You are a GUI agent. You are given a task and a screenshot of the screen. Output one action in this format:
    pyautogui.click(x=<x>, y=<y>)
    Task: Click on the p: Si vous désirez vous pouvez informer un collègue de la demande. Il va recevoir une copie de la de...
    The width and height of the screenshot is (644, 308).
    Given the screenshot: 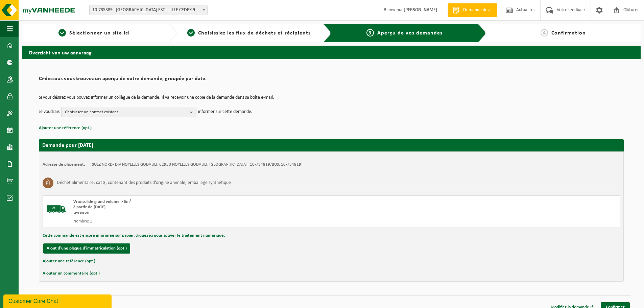 What is the action you would take?
    pyautogui.click(x=331, y=98)
    